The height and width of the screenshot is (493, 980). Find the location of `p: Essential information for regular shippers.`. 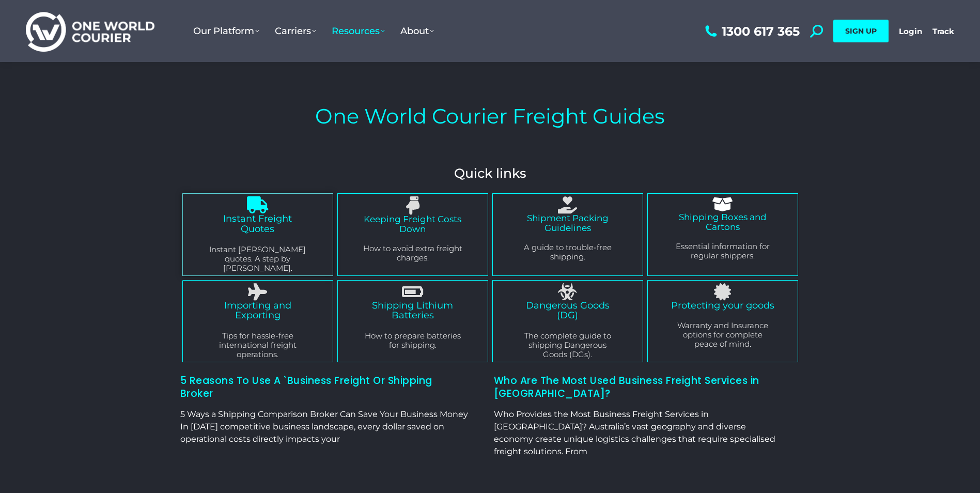

p: Essential information for regular shippers. is located at coordinates (723, 251).